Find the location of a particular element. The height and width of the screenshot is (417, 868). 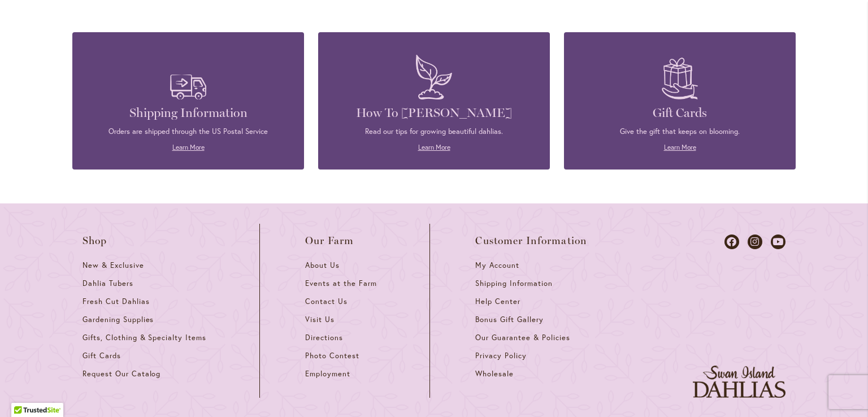

span: My Account is located at coordinates (497, 265).